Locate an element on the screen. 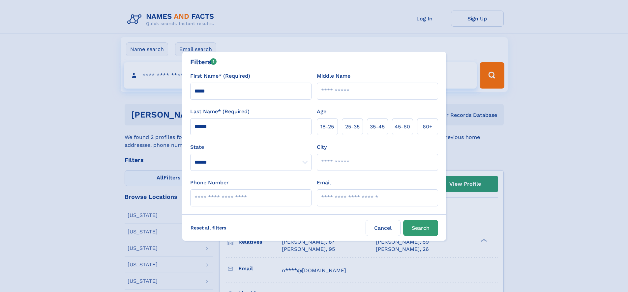 The height and width of the screenshot is (292, 628). label: Cancel is located at coordinates (383, 228).